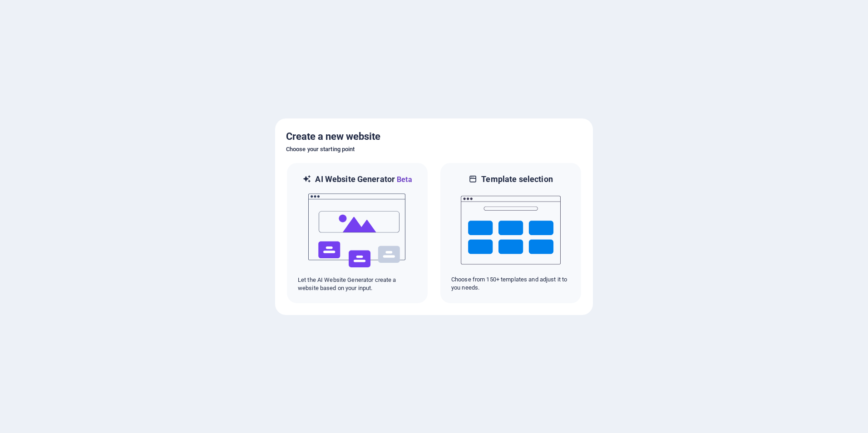 This screenshot has height=433, width=868. Describe the element at coordinates (404, 180) in the screenshot. I see `span: Beta` at that location.